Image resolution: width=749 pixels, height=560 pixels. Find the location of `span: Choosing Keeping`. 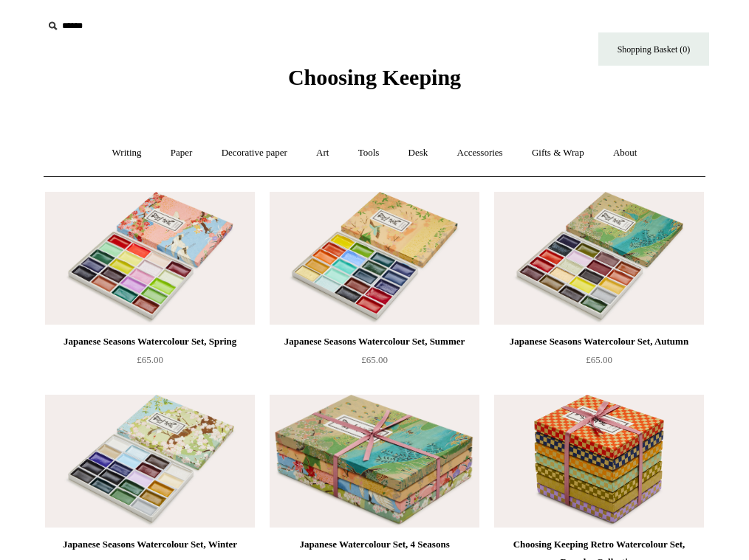

span: Choosing Keeping is located at coordinates (374, 76).